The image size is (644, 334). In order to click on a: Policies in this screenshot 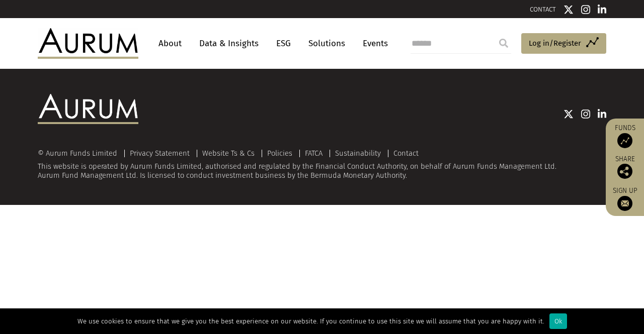, I will do `click(279, 153)`.